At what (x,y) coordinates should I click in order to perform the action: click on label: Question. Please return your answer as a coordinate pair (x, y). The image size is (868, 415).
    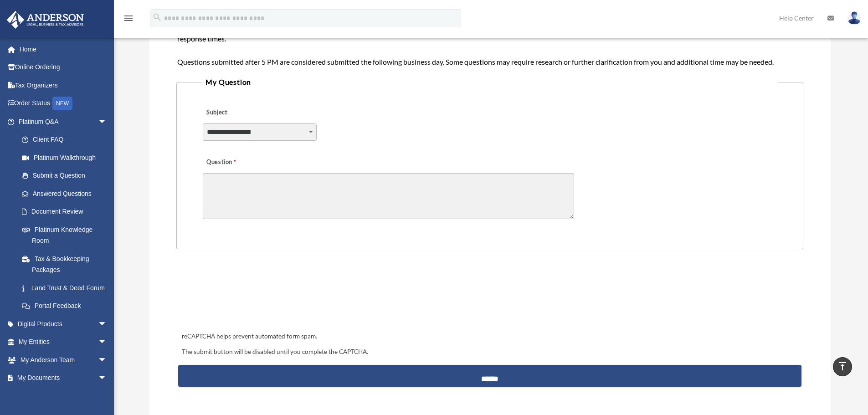
    Looking at the image, I should click on (238, 163).